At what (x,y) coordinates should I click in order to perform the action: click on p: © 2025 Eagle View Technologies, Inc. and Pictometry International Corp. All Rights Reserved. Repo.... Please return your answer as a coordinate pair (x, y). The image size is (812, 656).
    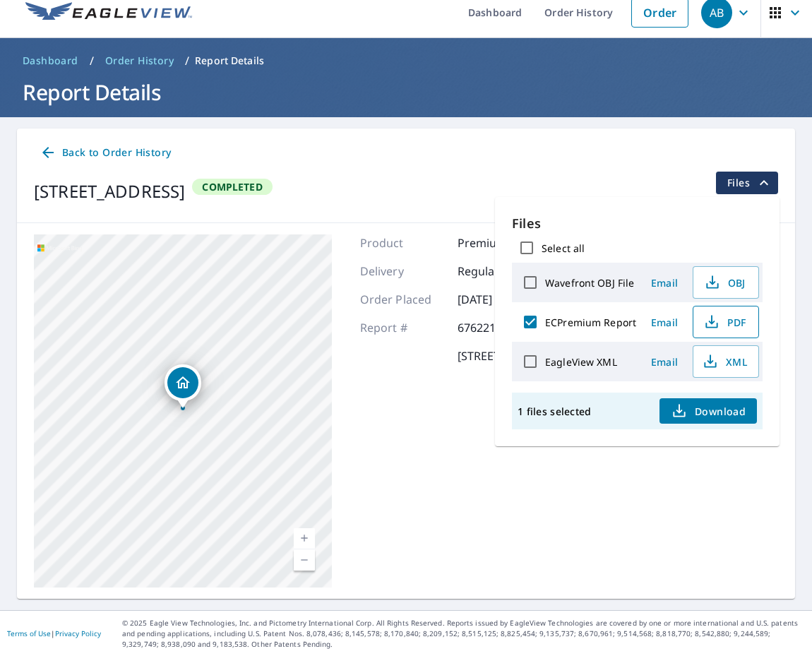
    Looking at the image, I should click on (464, 634).